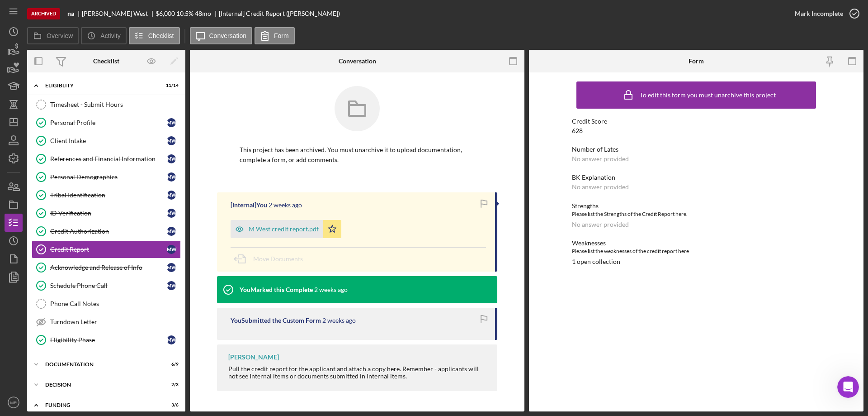 This screenshot has width=868, height=416. What do you see at coordinates (110, 36) in the screenshot?
I see `label: Activity` at bounding box center [110, 36].